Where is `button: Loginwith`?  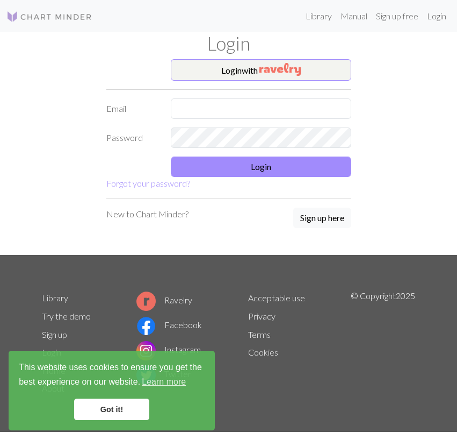 button: Loginwith is located at coordinates (261, 70).